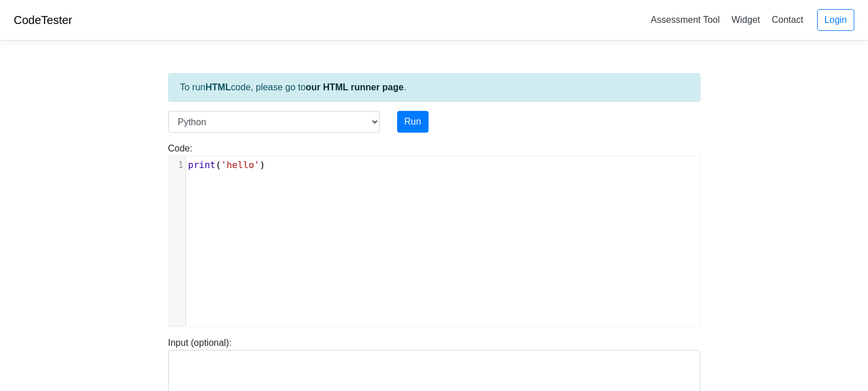  What do you see at coordinates (434, 87) in the screenshot?
I see `div: To run code, please go to .` at bounding box center [434, 87].